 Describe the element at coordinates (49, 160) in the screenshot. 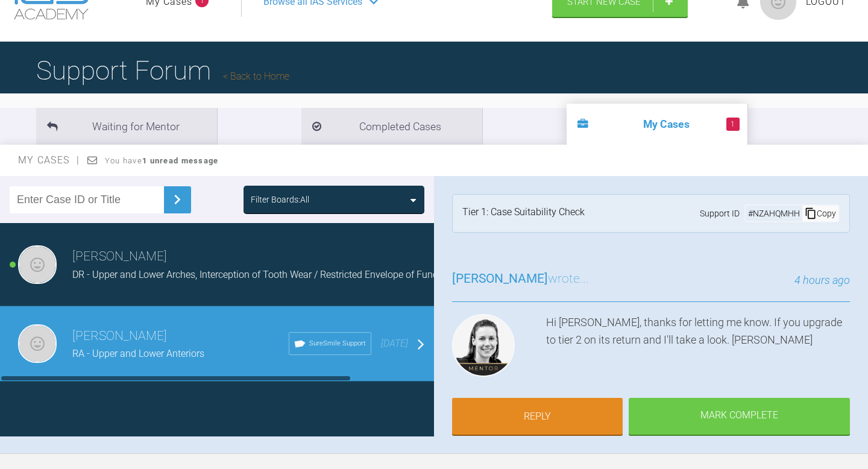

I see `span: My Cases` at that location.